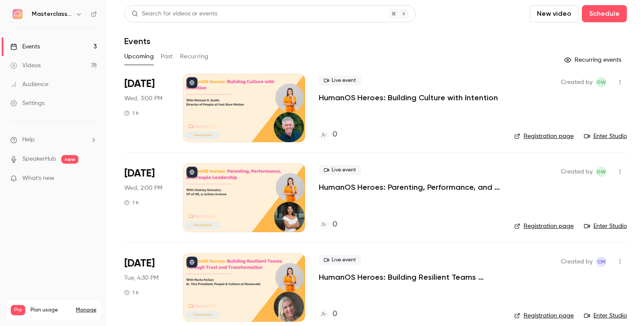 Image resolution: width=644 pixels, height=326 pixels. I want to click on img: Masterclass Channel, so click(18, 14).